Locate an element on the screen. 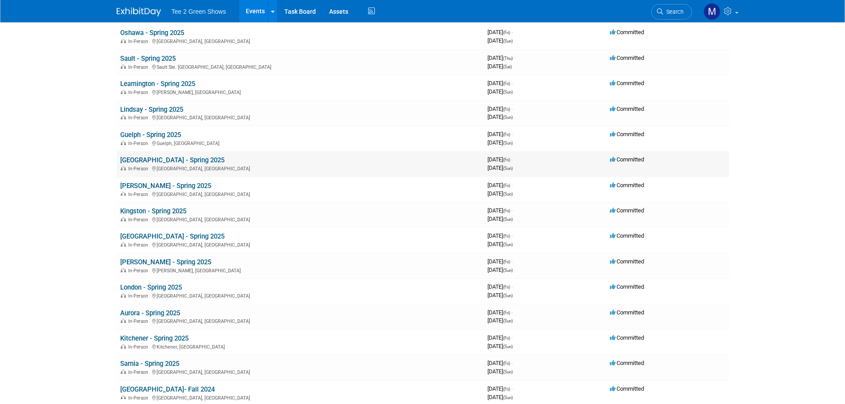 The image size is (845, 404). a: Kitchener - Spring 2025 is located at coordinates (154, 338).